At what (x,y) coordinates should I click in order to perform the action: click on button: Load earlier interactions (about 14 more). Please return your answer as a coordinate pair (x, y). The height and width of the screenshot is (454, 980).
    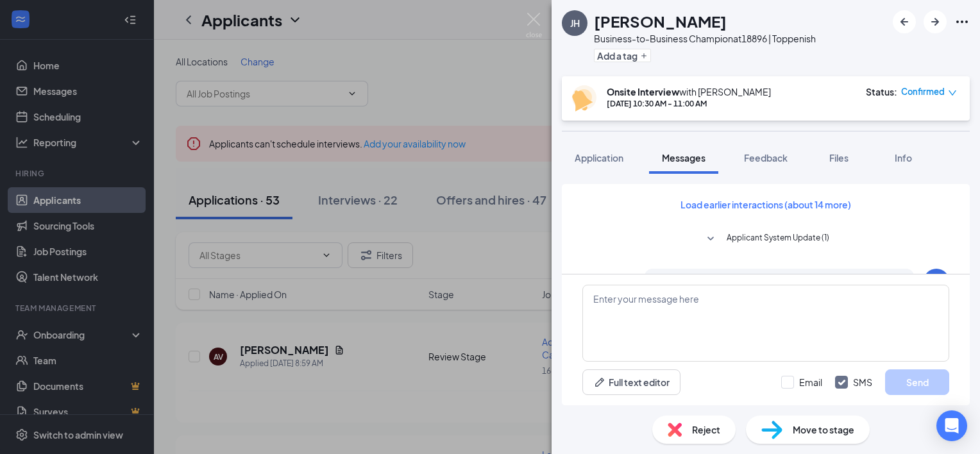
    Looking at the image, I should click on (766, 204).